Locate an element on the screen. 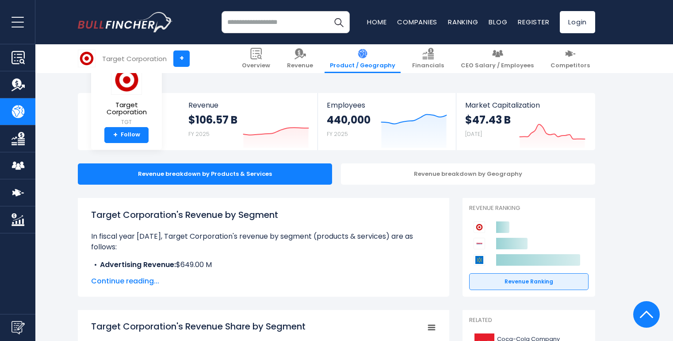  small: TGT is located at coordinates (126, 122).